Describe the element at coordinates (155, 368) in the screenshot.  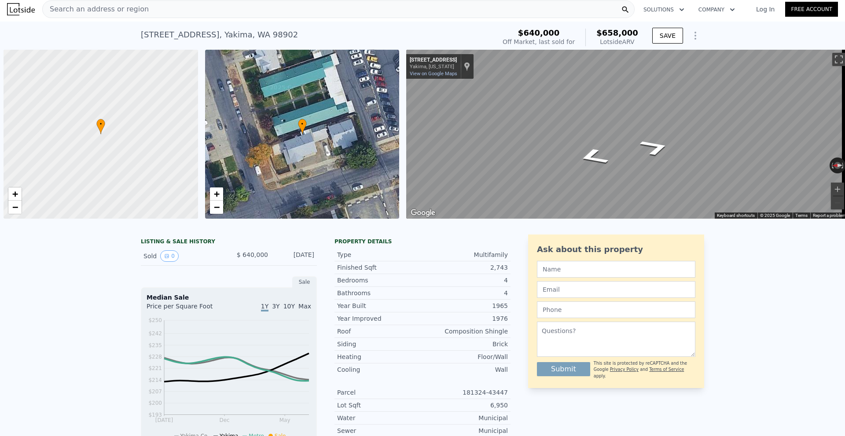
I see `tspan: $221` at that location.